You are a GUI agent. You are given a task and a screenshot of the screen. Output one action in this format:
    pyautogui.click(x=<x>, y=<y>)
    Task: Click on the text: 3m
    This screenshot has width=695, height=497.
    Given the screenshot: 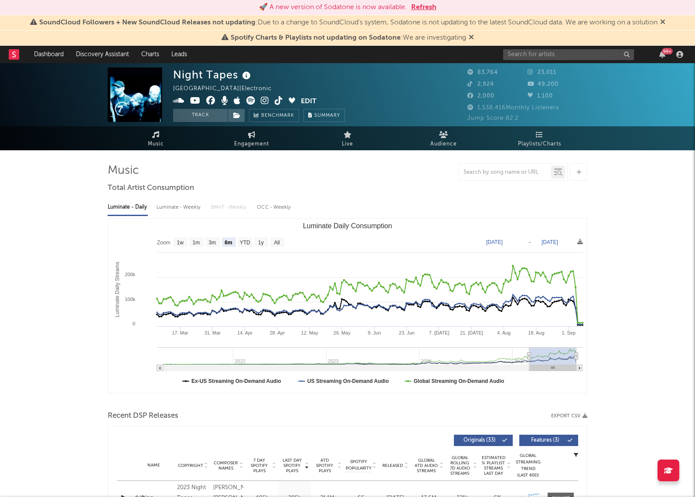 What is the action you would take?
    pyautogui.click(x=212, y=243)
    